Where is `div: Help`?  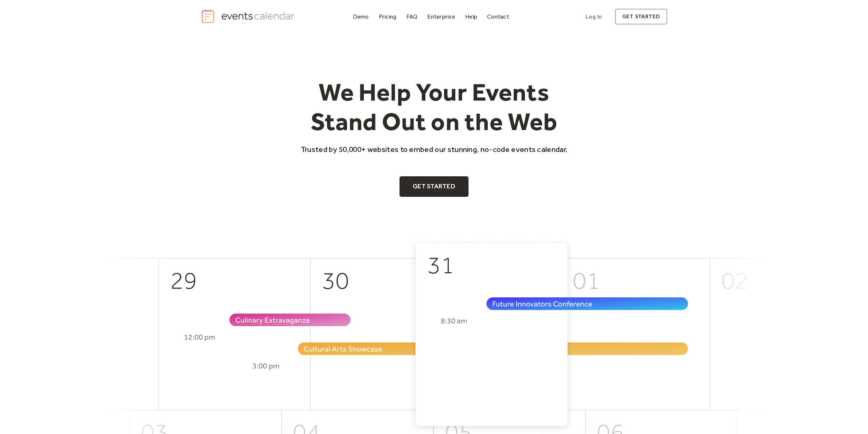
div: Help is located at coordinates (471, 17).